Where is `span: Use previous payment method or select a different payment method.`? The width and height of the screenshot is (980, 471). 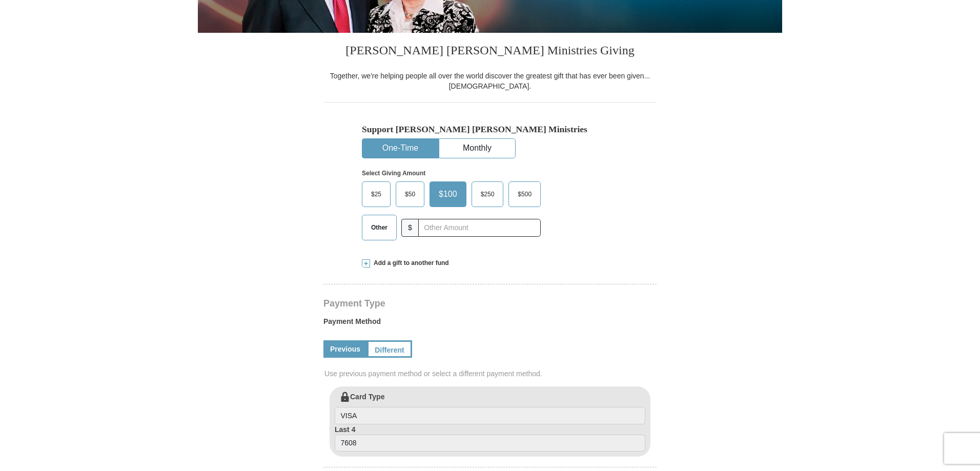
span: Use previous payment method or select a different payment method. is located at coordinates (491, 373).